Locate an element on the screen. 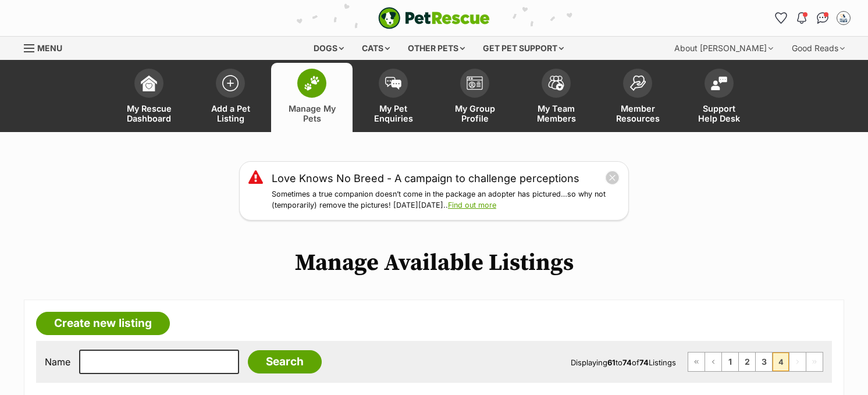 This screenshot has width=868, height=395. a: Create new listing is located at coordinates (103, 323).